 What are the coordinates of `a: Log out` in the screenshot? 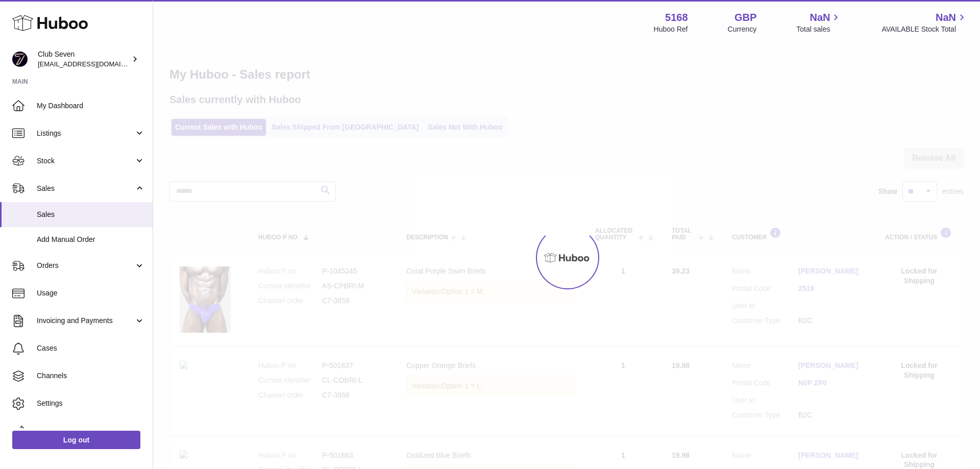 It's located at (76, 440).